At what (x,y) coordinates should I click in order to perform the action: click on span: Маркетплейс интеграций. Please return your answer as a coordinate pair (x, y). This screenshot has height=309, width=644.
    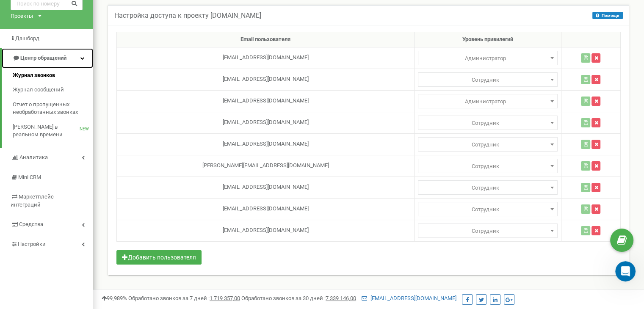
    Looking at the image, I should click on (32, 200).